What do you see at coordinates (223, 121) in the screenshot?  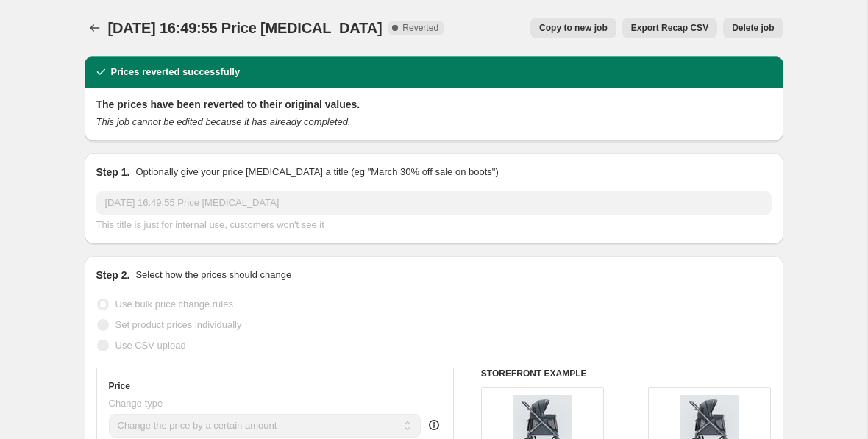 I see `i: This job cannot be edited because it has already completed.` at bounding box center [223, 121].